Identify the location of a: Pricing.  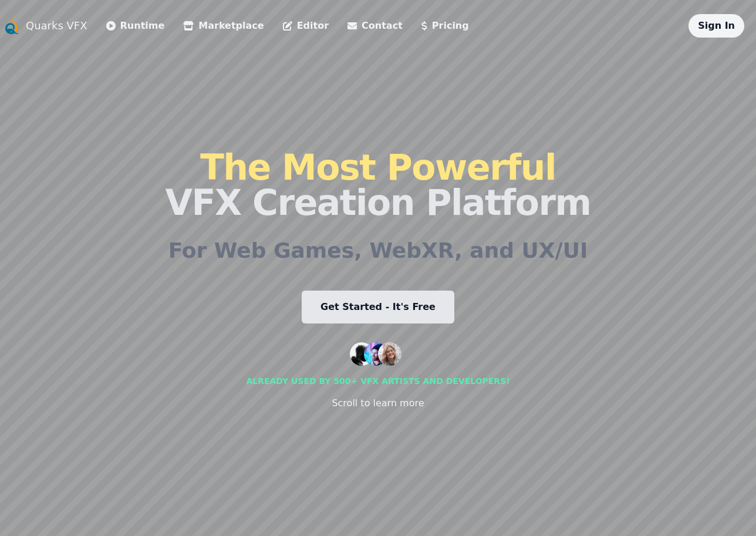
(445, 26).